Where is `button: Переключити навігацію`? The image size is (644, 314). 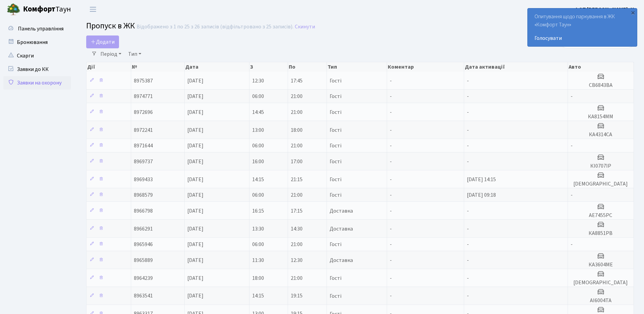
button: Переключити навігацію is located at coordinates (93, 9).